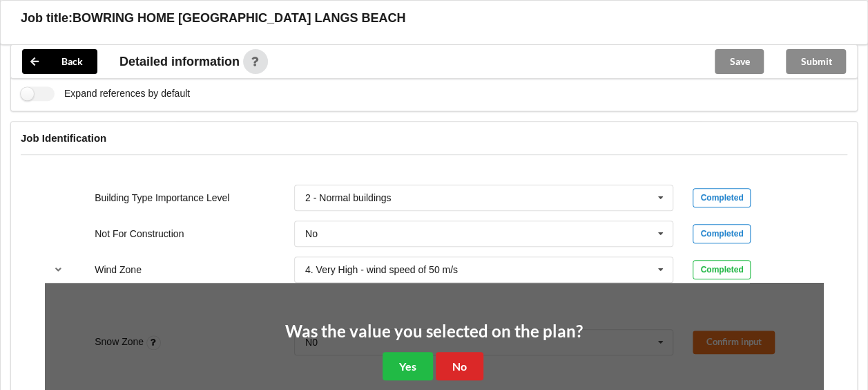  What do you see at coordinates (161, 197) in the screenshot?
I see `label: Building Type Importance Level` at bounding box center [161, 197].